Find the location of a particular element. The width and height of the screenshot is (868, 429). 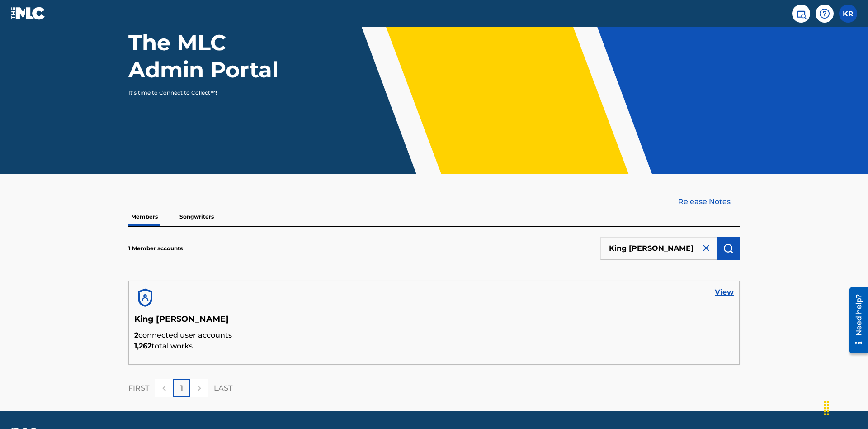

div: Help is located at coordinates (825, 14).